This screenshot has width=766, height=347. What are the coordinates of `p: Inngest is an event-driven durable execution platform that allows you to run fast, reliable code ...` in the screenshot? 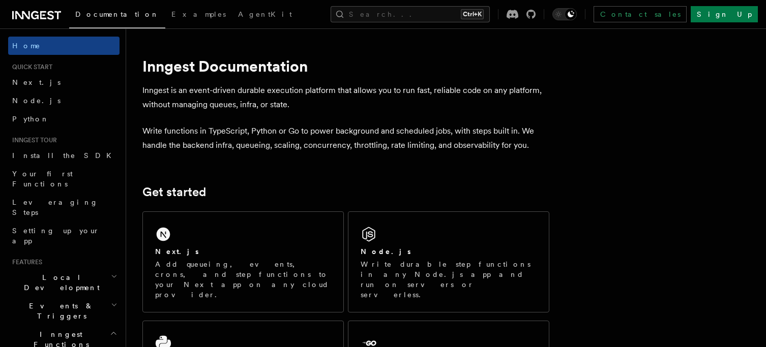 It's located at (346, 98).